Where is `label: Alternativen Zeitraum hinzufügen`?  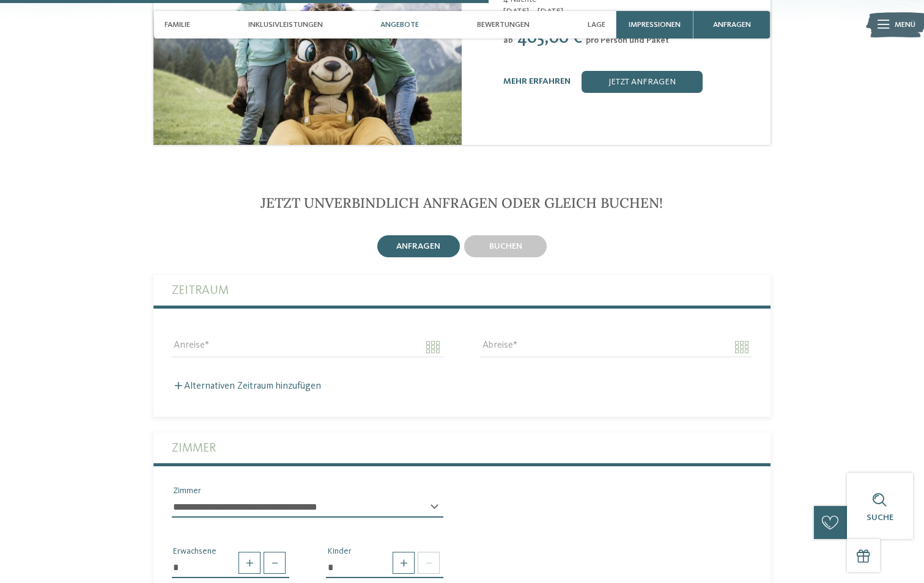
label: Alternativen Zeitraum hinzufügen is located at coordinates (246, 386).